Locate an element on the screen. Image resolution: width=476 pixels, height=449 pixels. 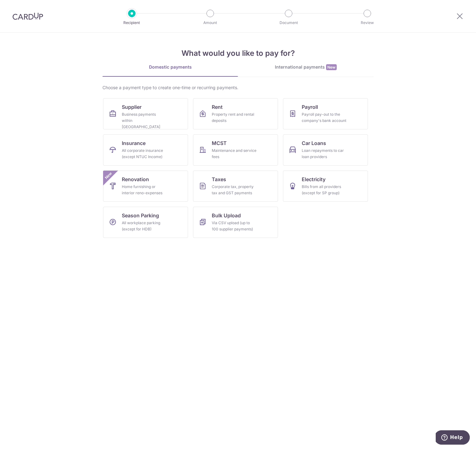
a: MCSTMaintenance and service fees is located at coordinates (236, 150).